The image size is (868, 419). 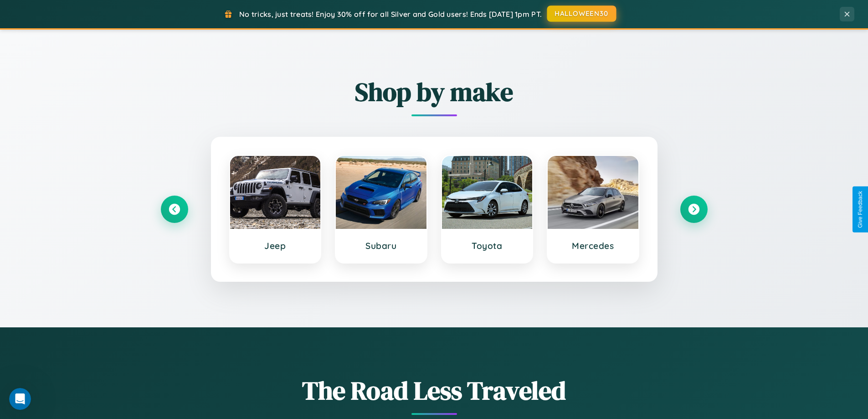 What do you see at coordinates (275, 246) in the screenshot?
I see `h3: Jeep` at bounding box center [275, 246].